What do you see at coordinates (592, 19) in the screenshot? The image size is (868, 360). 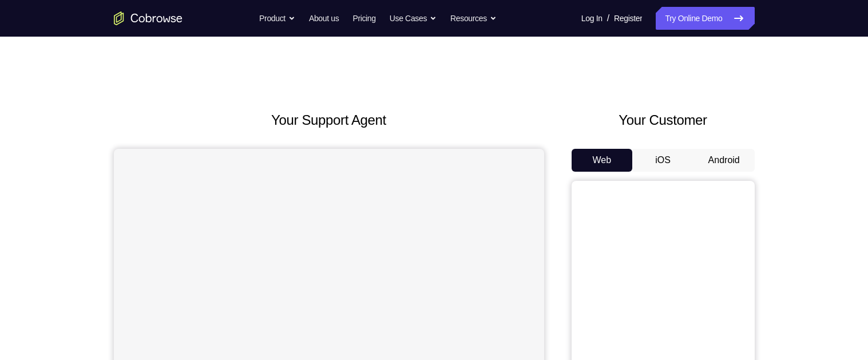 I see `a: Log In` at bounding box center [592, 19].